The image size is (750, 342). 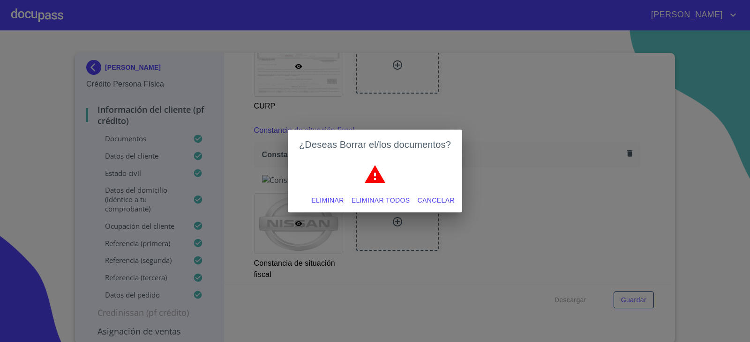 What do you see at coordinates (380, 201) in the screenshot?
I see `span: Eliminar todos` at bounding box center [380, 201].